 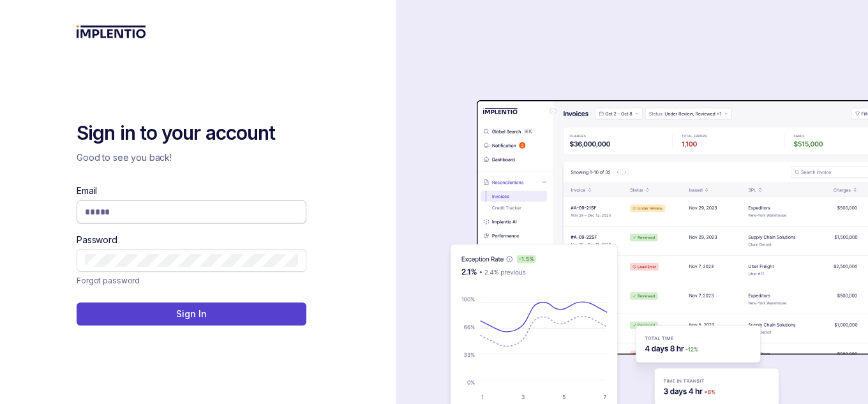 I want to click on button: Sign In, so click(x=192, y=314).